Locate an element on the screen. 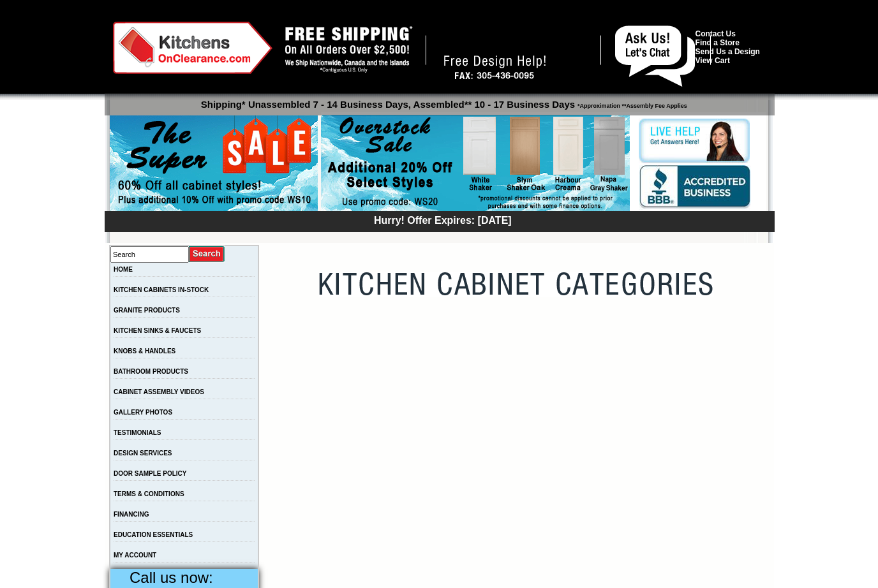 This screenshot has height=588, width=878. span: Call us now: is located at coordinates (171, 577).